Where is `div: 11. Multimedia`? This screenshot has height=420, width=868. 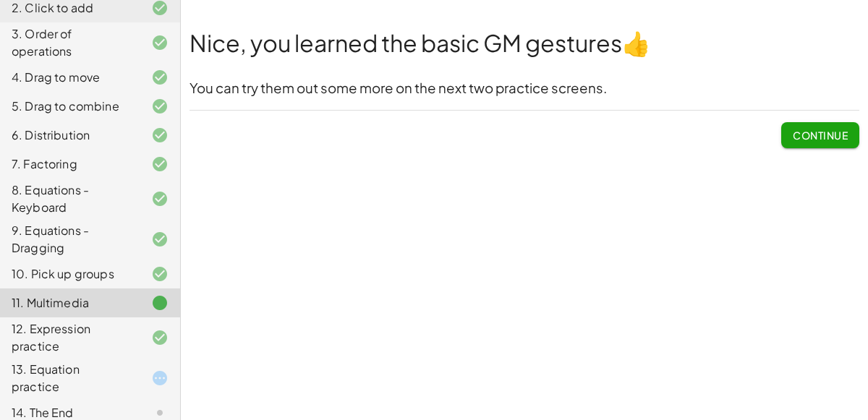 div: 11. Multimedia is located at coordinates (70, 303).